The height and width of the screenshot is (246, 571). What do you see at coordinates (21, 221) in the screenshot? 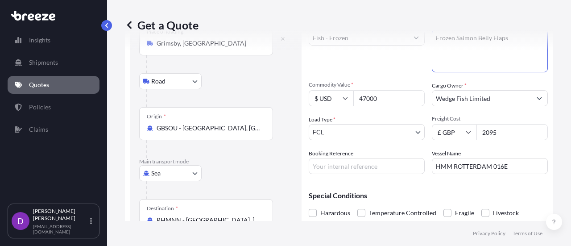
I see `span: D` at bounding box center [21, 221].